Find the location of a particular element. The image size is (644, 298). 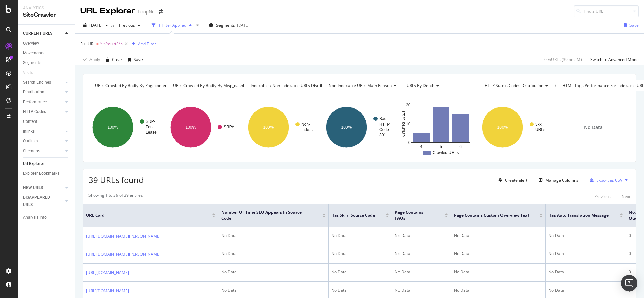

div: Analysis Info is located at coordinates (35, 217).